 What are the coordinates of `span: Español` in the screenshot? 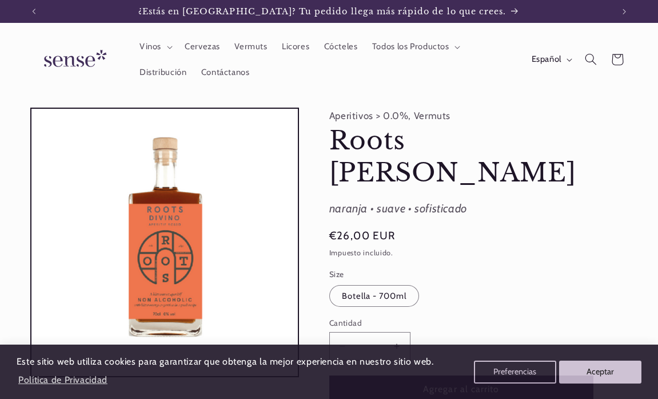 It's located at (547, 59).